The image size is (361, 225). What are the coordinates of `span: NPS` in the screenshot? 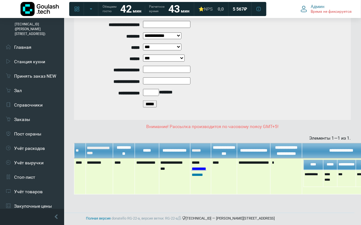 It's located at (208, 9).